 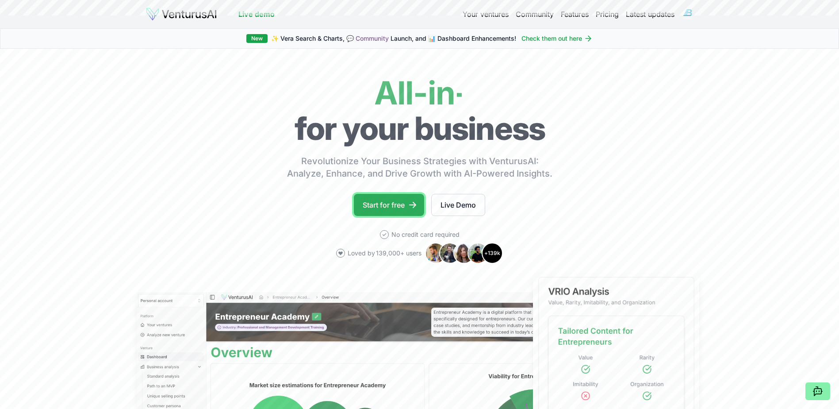 What do you see at coordinates (458, 205) in the screenshot?
I see `a: Live Demo` at bounding box center [458, 205].